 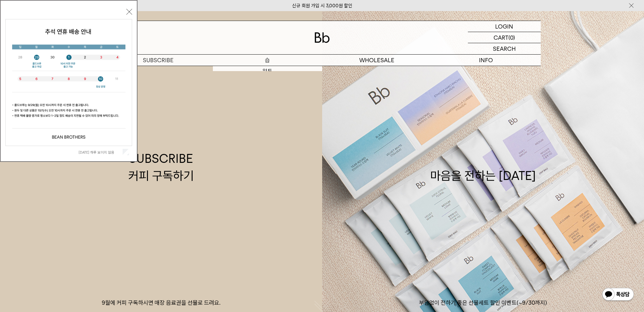 What do you see at coordinates (618, 295) in the screenshot?
I see `img: 카카오톡 채널 1:1 채팅 버튼` at bounding box center [618, 295].